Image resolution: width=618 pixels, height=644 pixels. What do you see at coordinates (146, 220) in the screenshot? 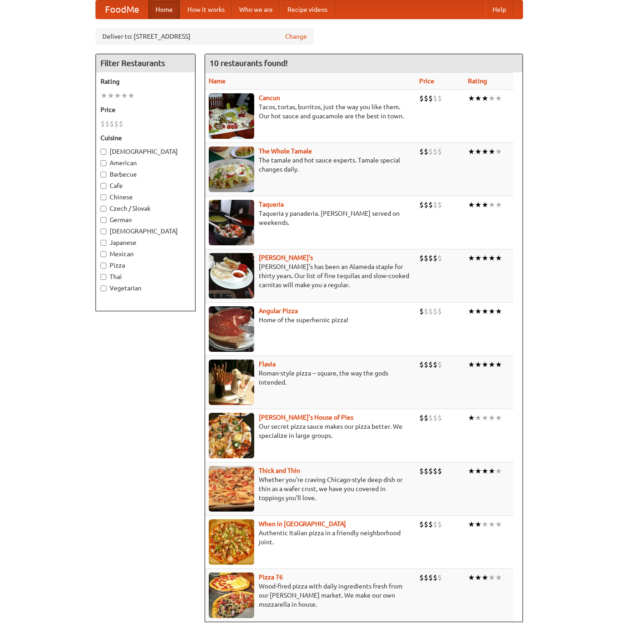
I see `label: German` at bounding box center [146, 220].